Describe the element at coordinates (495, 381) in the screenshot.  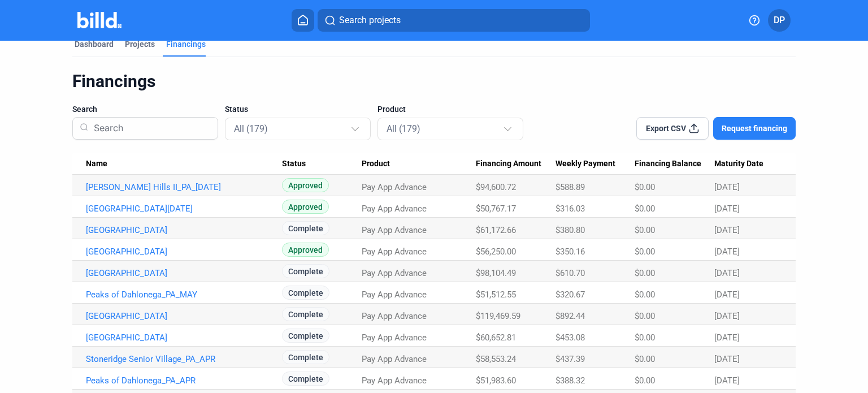
I see `span: $51,983.60` at that location.